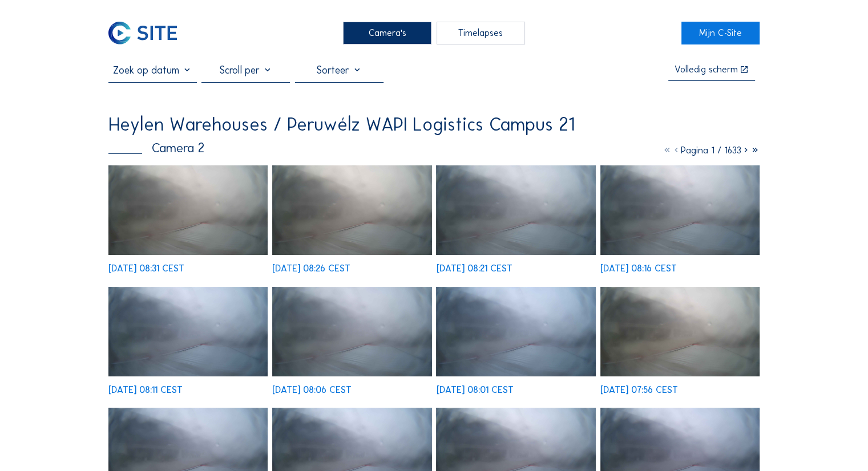 Image resolution: width=868 pixels, height=471 pixels. What do you see at coordinates (188, 210) in the screenshot?
I see `img: image_53525850` at bounding box center [188, 210].